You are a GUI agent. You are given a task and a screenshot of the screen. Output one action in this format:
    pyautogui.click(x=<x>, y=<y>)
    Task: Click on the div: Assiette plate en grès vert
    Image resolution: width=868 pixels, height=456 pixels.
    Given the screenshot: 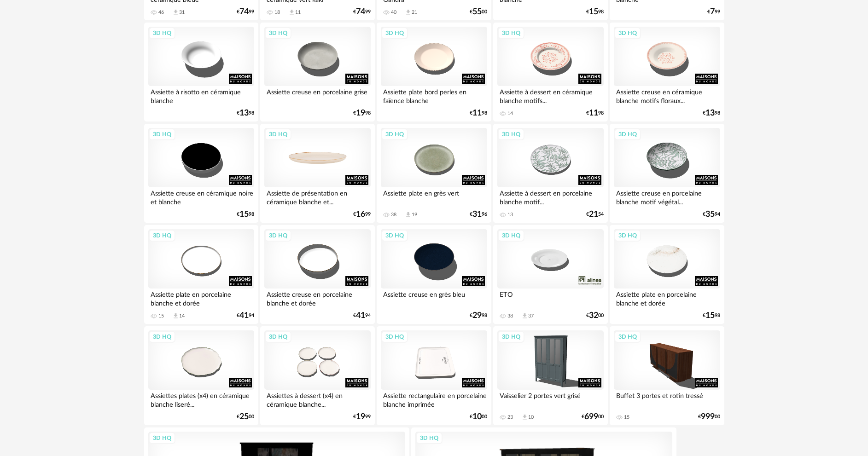 What is the action you would take?
    pyautogui.click(x=434, y=197)
    